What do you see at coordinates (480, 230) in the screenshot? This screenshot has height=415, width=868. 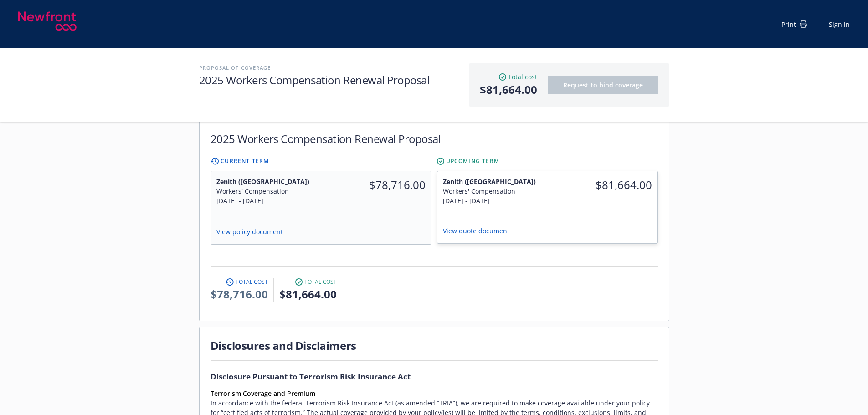 I see `a: View quote document` at bounding box center [480, 230].